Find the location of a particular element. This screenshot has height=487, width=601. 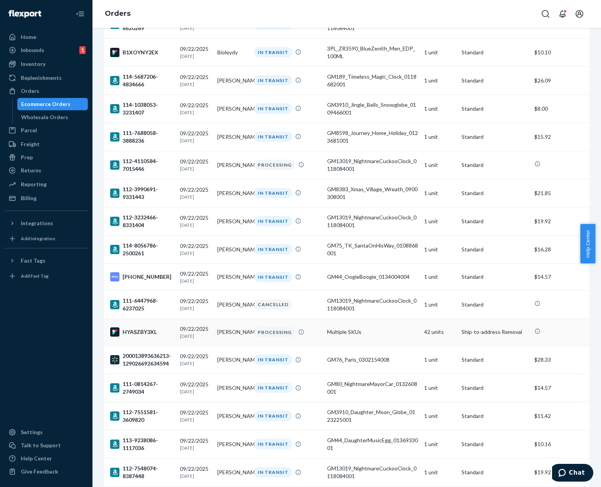

td: 42 units is located at coordinates (440, 332).